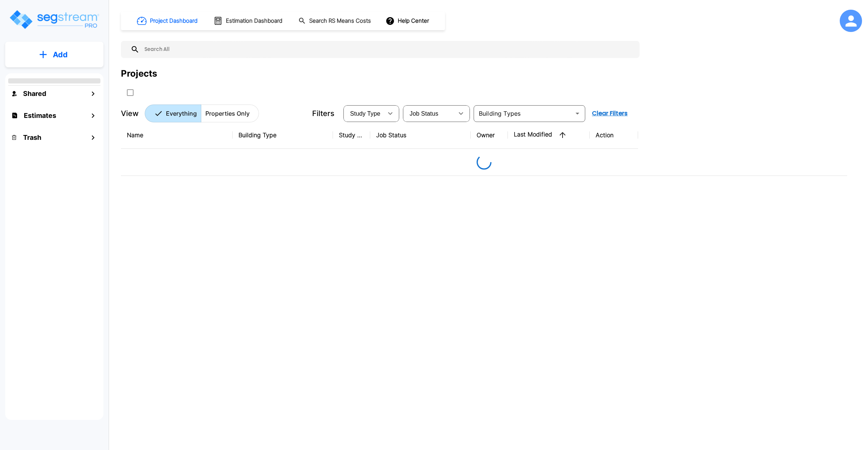  I want to click on button: Add, so click(54, 55).